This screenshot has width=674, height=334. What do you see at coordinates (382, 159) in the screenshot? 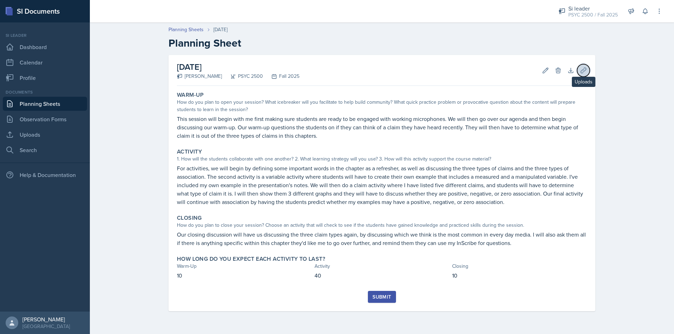
I see `div: 1. How will the students collaborate with one another? 2. What learning strategy will you use? 3....` at bounding box center [382, 159].